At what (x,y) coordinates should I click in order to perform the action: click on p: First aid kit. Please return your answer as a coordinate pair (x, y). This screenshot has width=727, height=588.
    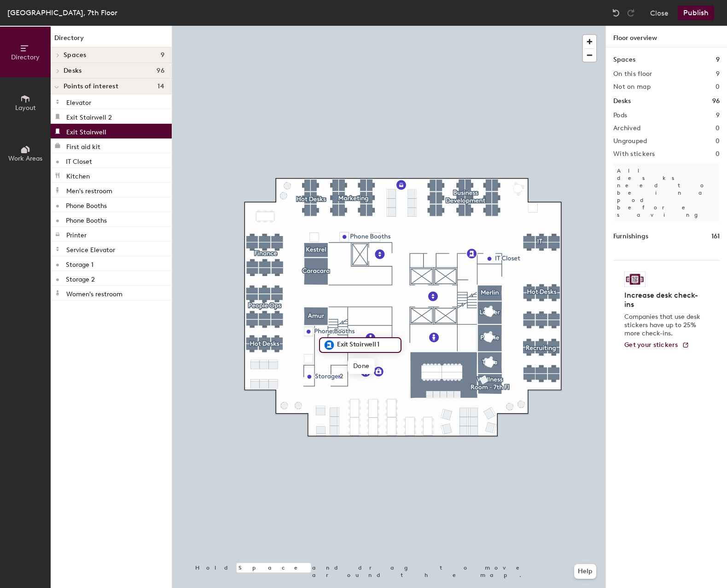
    Looking at the image, I should click on (83, 145).